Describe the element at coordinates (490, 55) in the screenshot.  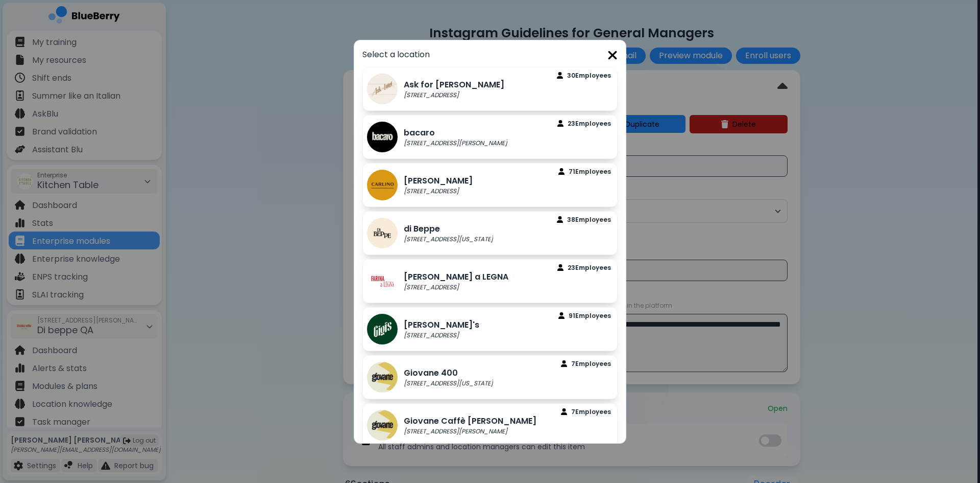
I see `h1: Select a location` at that location.